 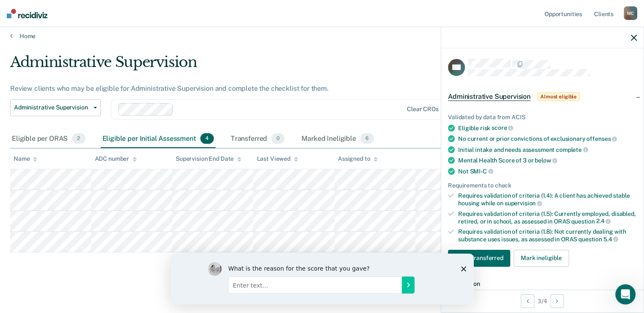 What do you see at coordinates (209, 159) in the screenshot?
I see `div: Supervision End Date` at bounding box center [209, 159].